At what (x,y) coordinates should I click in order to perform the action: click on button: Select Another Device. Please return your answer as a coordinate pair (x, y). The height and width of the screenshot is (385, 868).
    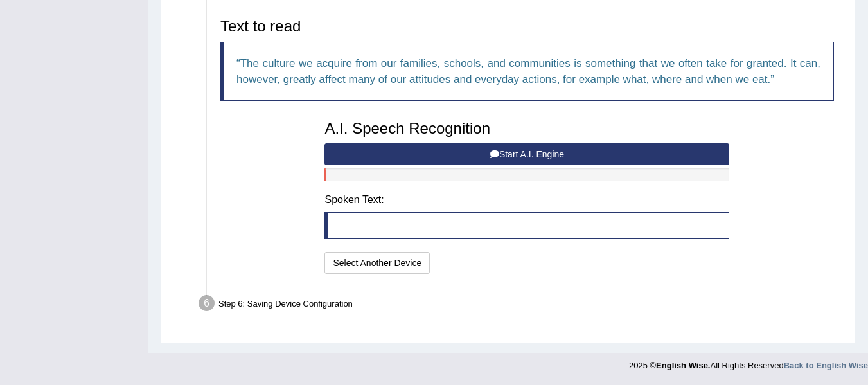
    Looking at the image, I should click on (377, 262).